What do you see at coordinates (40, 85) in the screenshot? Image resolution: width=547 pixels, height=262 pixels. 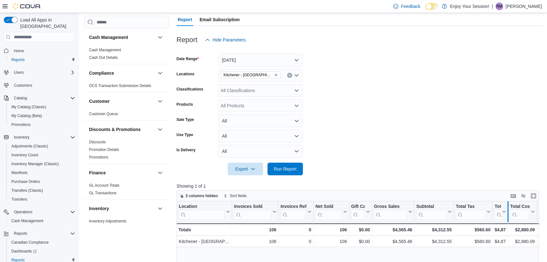 I see `button: Customers` at bounding box center [40, 85].